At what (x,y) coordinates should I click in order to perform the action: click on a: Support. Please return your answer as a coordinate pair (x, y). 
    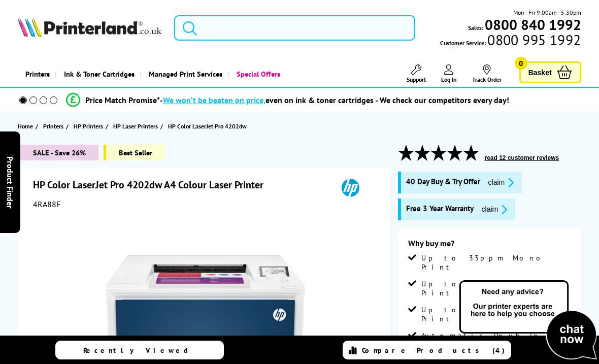
    Looking at the image, I should click on (416, 74).